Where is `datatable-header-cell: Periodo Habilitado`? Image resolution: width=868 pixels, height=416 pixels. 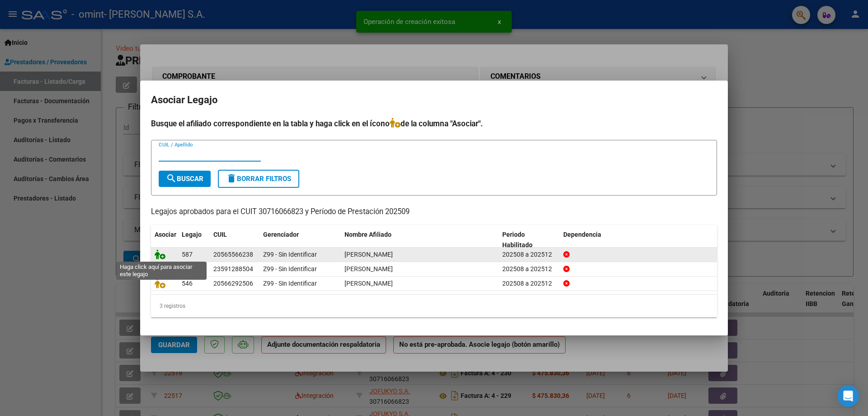
datatable-header-cell: Periodo Habilitado is located at coordinates (529, 240).